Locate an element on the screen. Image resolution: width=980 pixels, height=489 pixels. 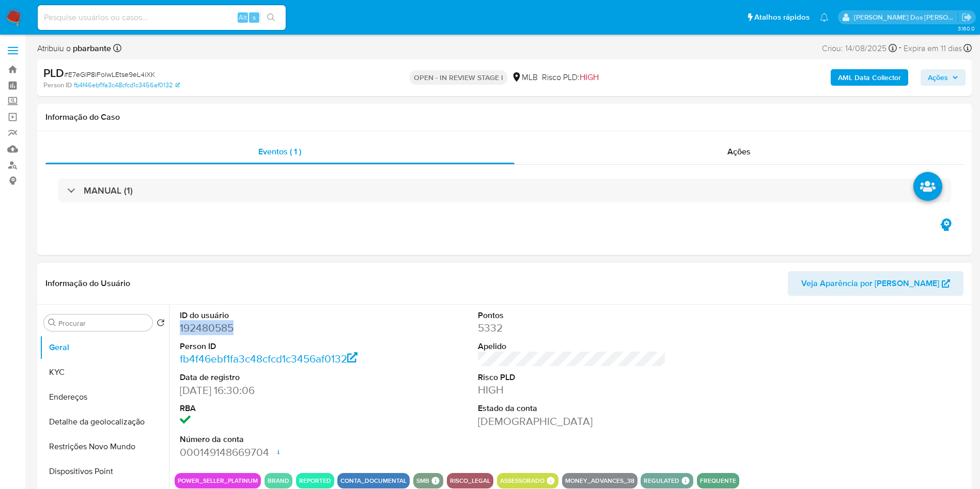
span: Eventos ( 1 ) is located at coordinates (279, 152).